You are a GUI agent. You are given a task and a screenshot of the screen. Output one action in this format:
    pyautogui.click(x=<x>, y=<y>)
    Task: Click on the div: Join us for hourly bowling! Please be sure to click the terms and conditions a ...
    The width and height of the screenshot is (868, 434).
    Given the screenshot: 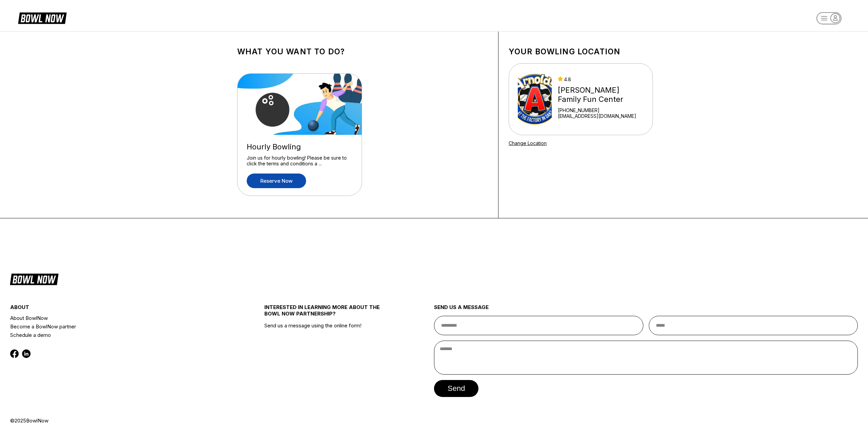 What is the action you would take?
    pyautogui.click(x=300, y=161)
    